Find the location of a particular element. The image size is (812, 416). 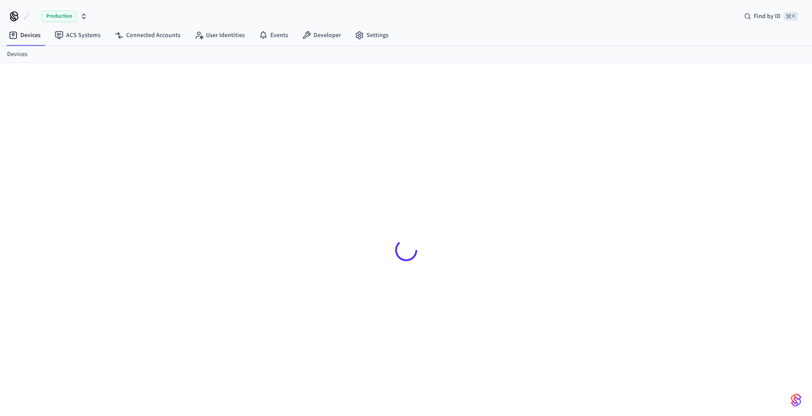

a: Connected Accounts is located at coordinates (147, 35).